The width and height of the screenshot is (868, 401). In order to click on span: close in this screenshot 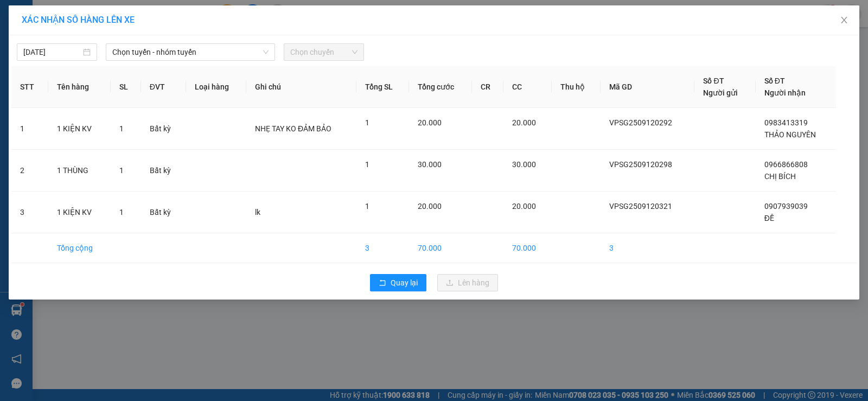, I will do `click(844, 20)`.